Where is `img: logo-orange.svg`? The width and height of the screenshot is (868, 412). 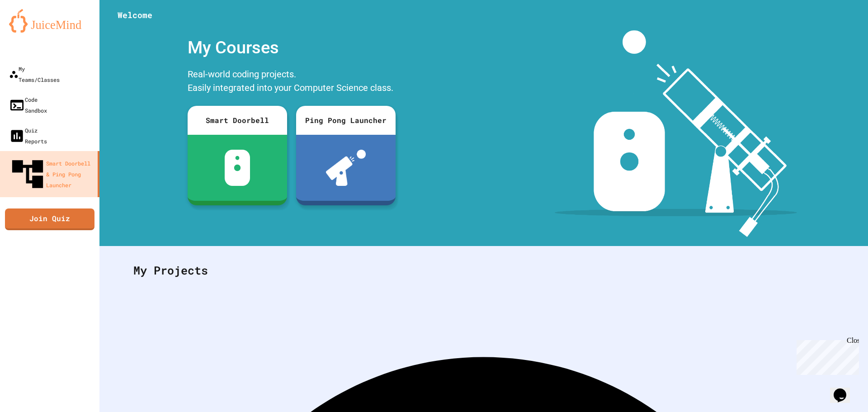
img: logo-orange.svg is located at coordinates (50, 21).